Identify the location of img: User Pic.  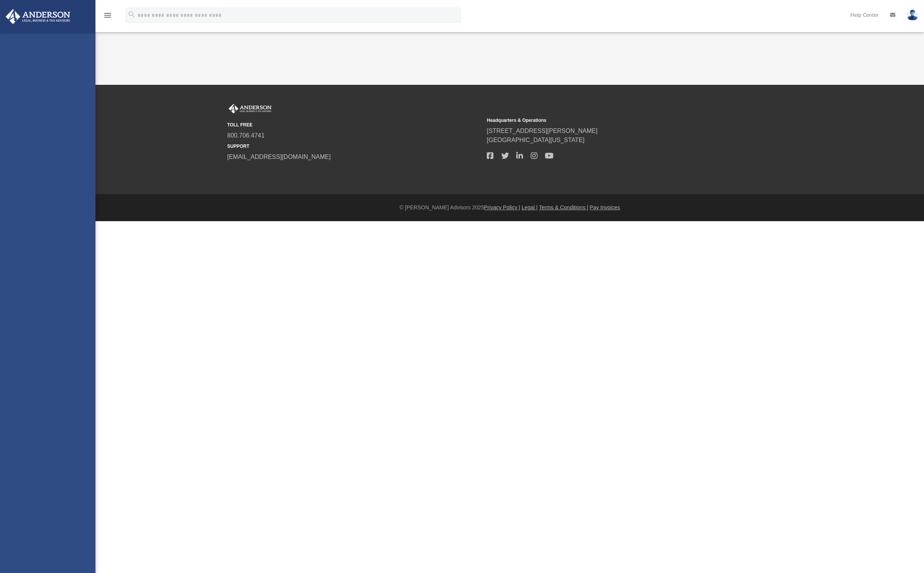
(912, 15).